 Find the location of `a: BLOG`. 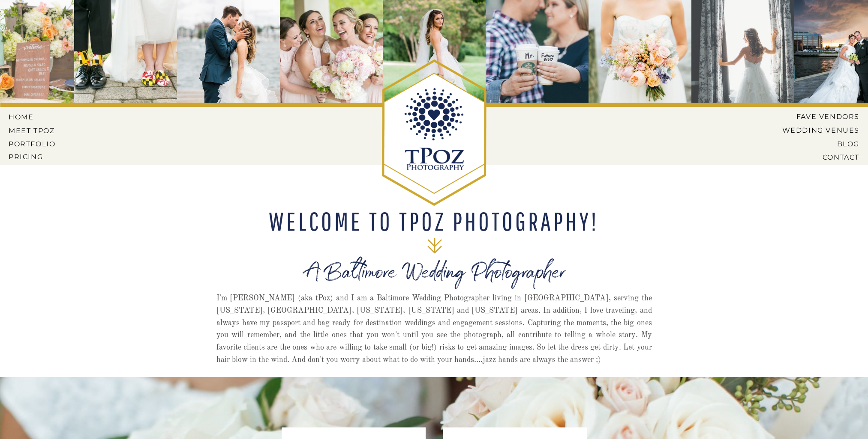

a: BLOG is located at coordinates (817, 144).